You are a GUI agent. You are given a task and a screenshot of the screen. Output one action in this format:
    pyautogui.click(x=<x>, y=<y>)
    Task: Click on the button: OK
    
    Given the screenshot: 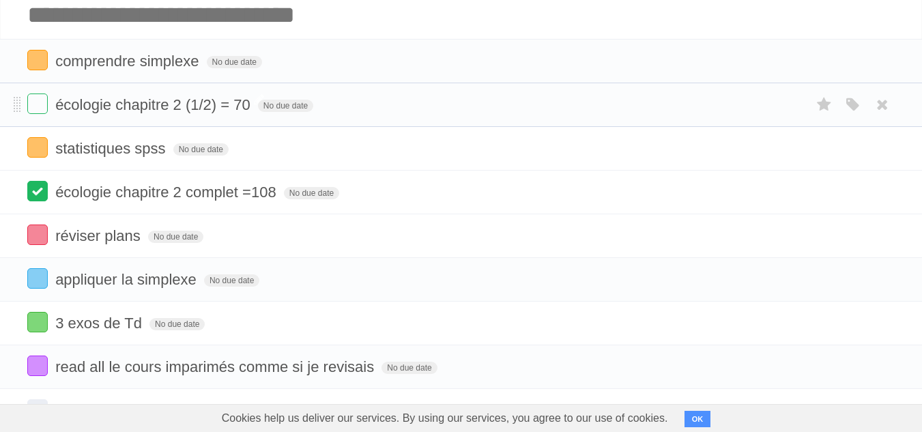 What is the action you would take?
    pyautogui.click(x=697, y=419)
    